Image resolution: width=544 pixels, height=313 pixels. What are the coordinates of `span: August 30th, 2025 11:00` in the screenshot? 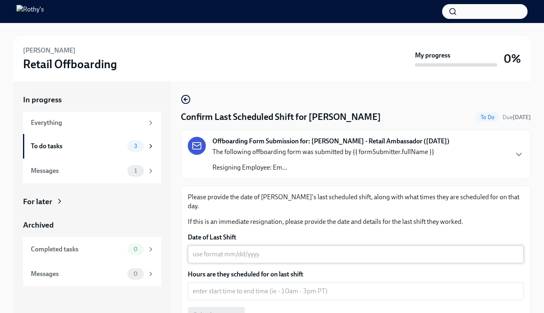 It's located at (517, 117).